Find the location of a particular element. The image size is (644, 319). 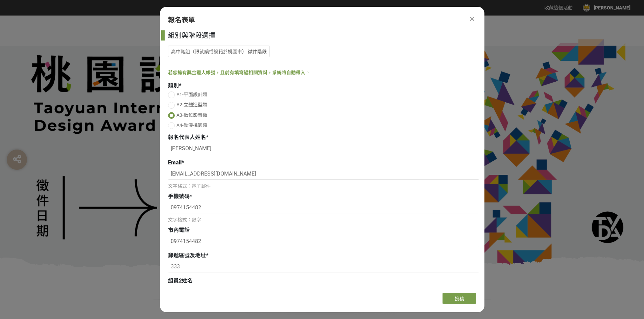

span: 市內電話 is located at coordinates (179, 230).